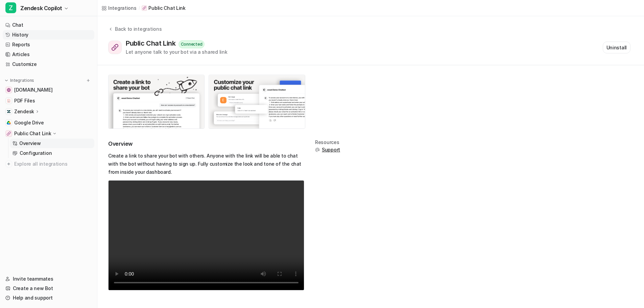 The width and height of the screenshot is (644, 308). Describe the element at coordinates (327, 149) in the screenshot. I see `button: Support` at that location.